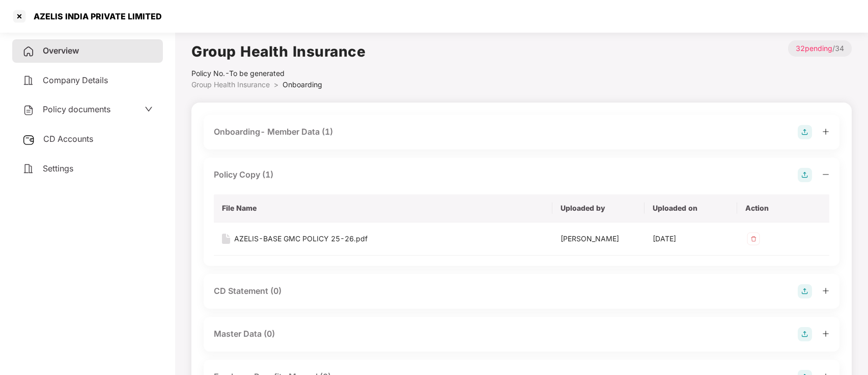  Describe the element at coordinates (148, 109) in the screenshot. I see `span: down` at that location.